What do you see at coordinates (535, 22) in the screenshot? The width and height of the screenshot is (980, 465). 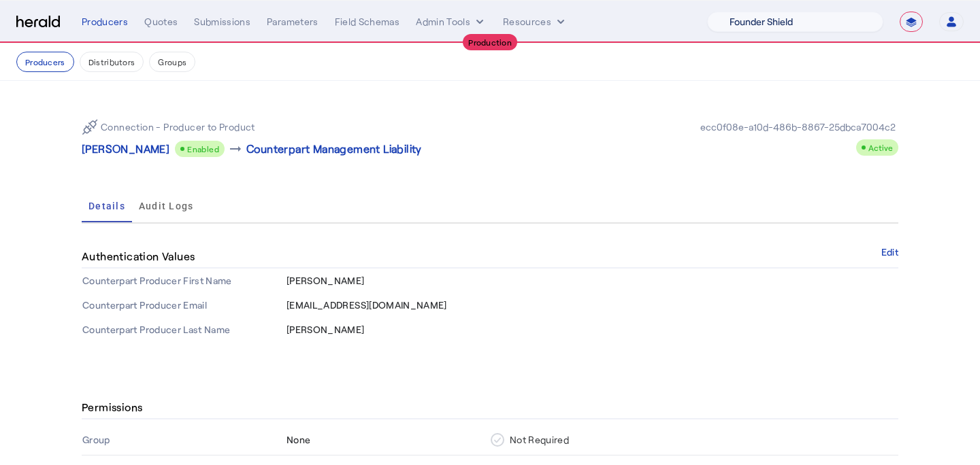 I see `button: Resources dropdown menu` at bounding box center [535, 22].